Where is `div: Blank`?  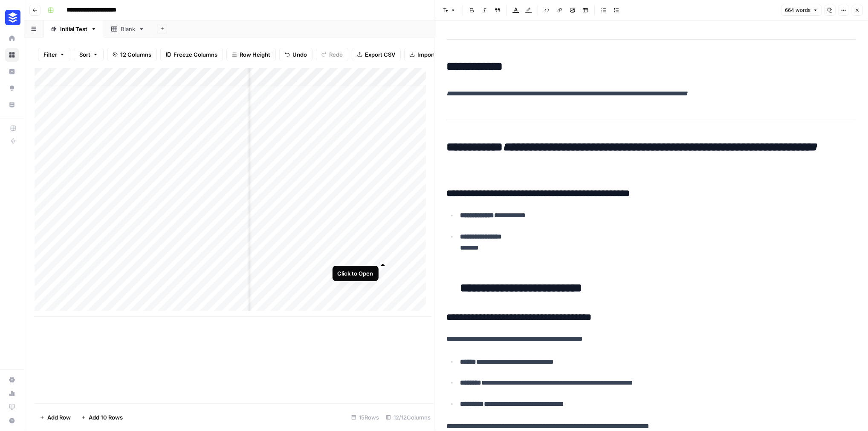 div: Blank is located at coordinates (128, 29).